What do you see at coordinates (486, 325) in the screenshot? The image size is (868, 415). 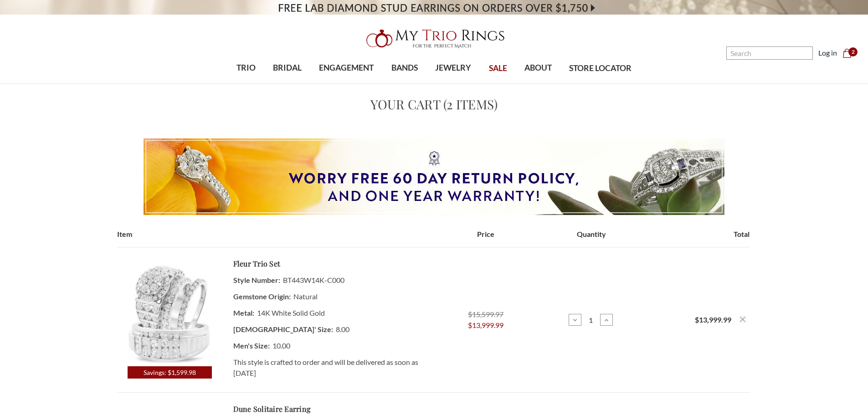 I see `span: $13,999.99` at bounding box center [486, 325].